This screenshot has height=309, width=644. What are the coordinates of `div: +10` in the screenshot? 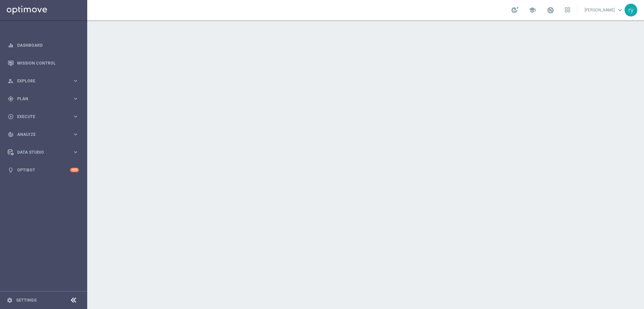 It's located at (75, 169).